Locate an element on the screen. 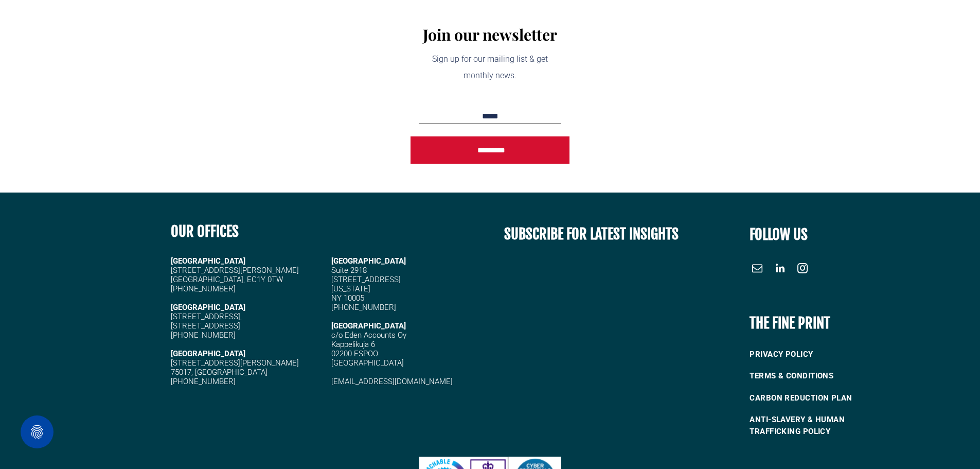  span: NY 10005 is located at coordinates (348, 298).